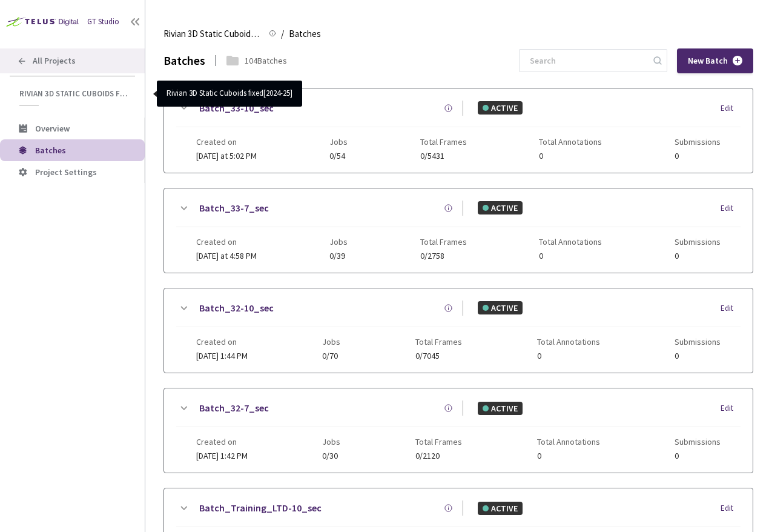  What do you see at coordinates (54, 61) in the screenshot?
I see `span: All Projects` at bounding box center [54, 61].